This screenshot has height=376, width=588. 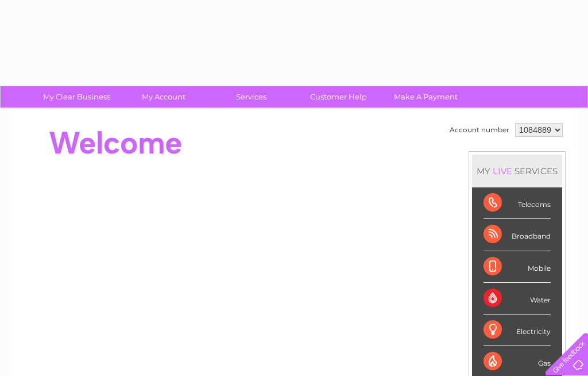 I want to click on div: MY SERVICES, so click(x=517, y=170).